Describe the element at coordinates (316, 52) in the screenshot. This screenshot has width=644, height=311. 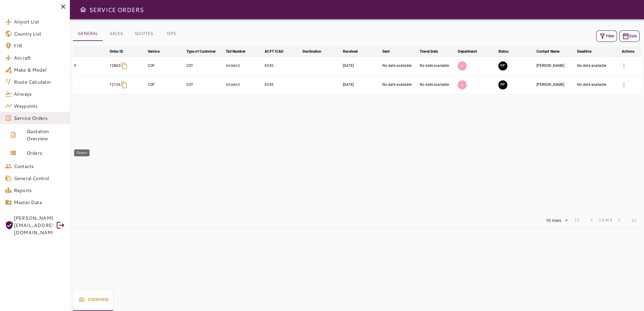
I see `span: Destination` at that location.